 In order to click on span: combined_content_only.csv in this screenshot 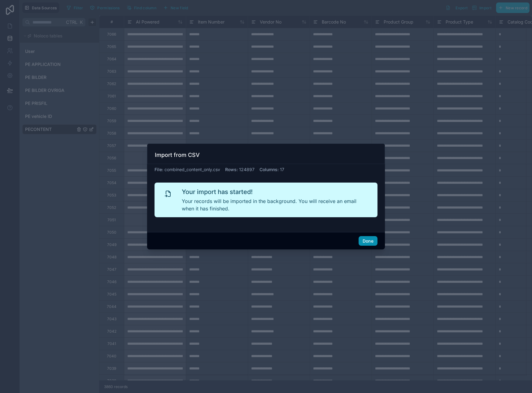, I will do `click(192, 169)`.